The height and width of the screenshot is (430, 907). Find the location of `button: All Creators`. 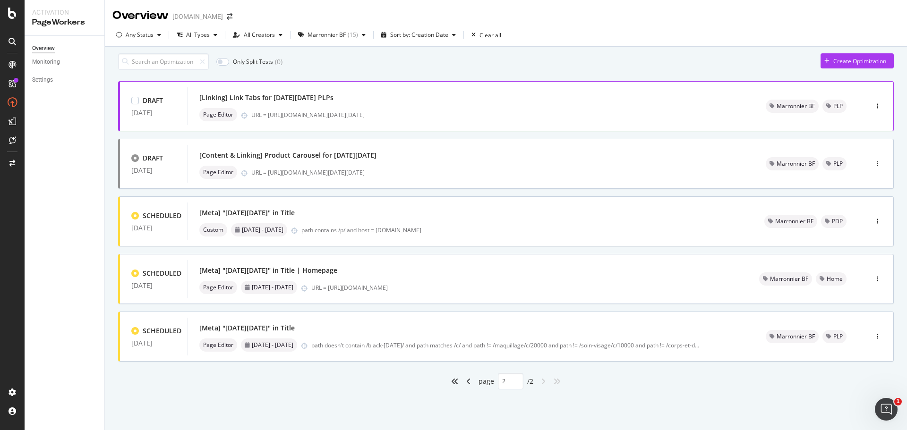

button: All Creators is located at coordinates (257, 35).